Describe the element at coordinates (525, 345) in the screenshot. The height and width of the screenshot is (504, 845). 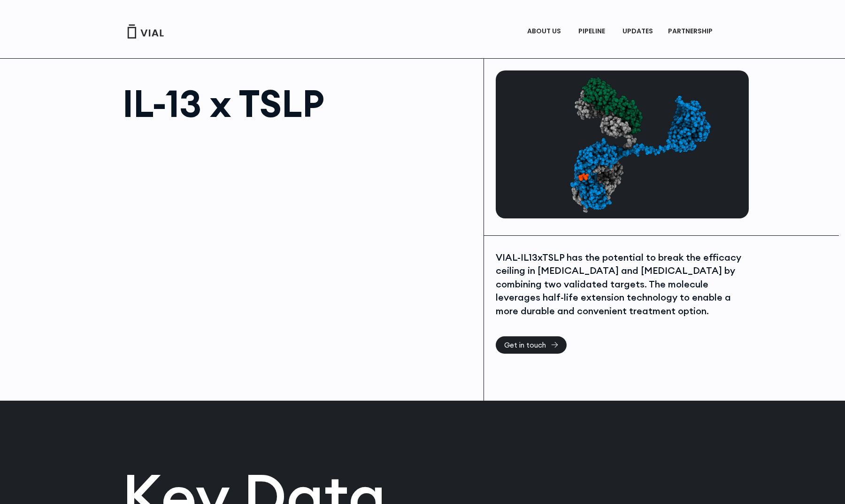
I see `span: Get in touch` at that location.